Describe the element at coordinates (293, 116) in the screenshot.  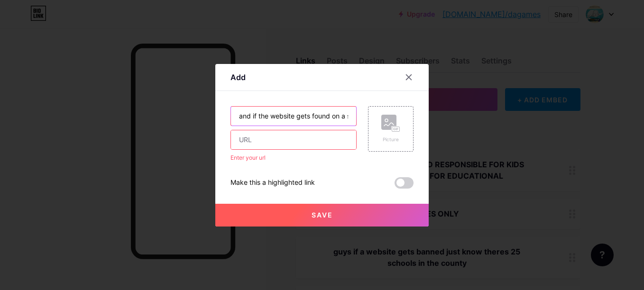
I see `input: Title` at that location.